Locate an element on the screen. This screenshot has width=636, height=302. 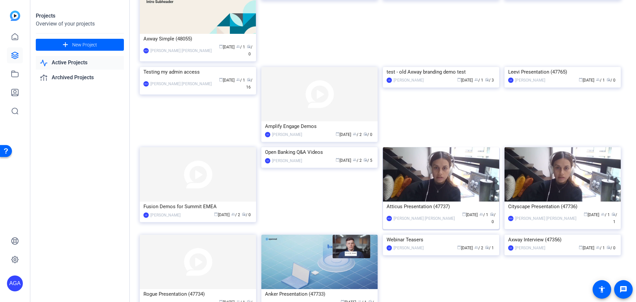
span: / 5 is located at coordinates (368, 160).